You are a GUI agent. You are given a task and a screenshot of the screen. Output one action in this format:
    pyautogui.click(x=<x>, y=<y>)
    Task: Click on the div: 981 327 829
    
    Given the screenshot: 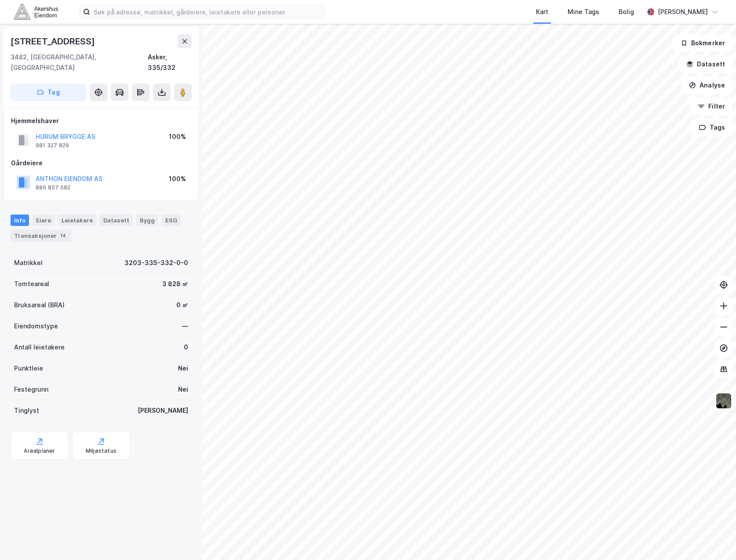 What is the action you would take?
    pyautogui.click(x=52, y=145)
    